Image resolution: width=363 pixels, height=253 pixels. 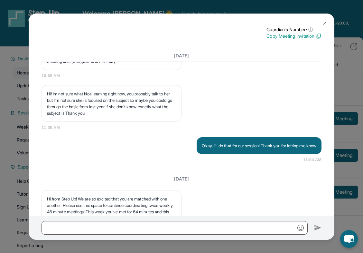 I want to click on p: Copy Meeting Invitation, so click(x=294, y=36).